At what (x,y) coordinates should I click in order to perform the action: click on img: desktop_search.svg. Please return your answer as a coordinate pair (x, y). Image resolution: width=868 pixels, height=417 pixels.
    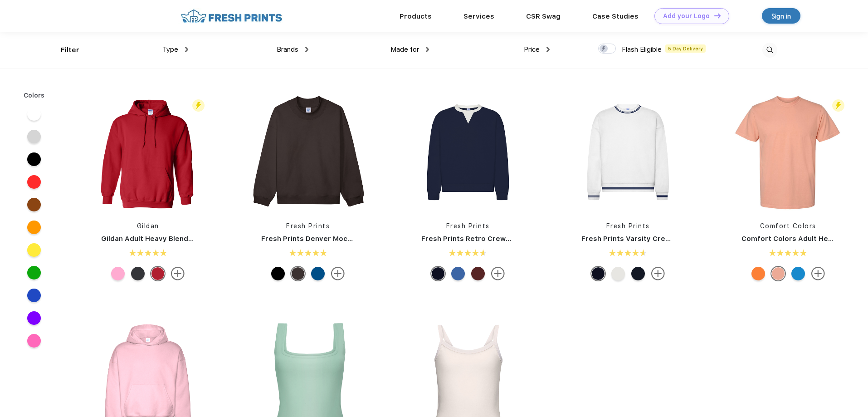
    Looking at the image, I should click on (770, 50).